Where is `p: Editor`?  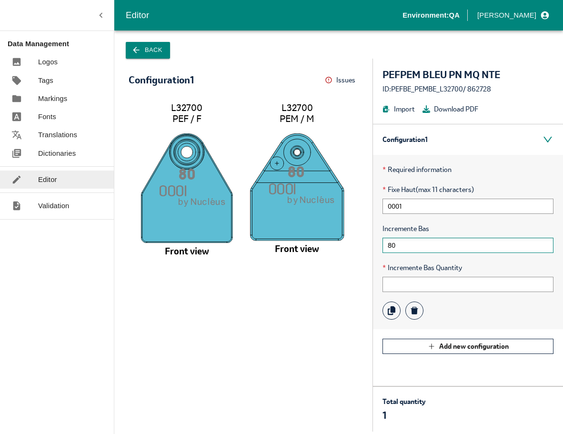 p: Editor is located at coordinates (48, 180).